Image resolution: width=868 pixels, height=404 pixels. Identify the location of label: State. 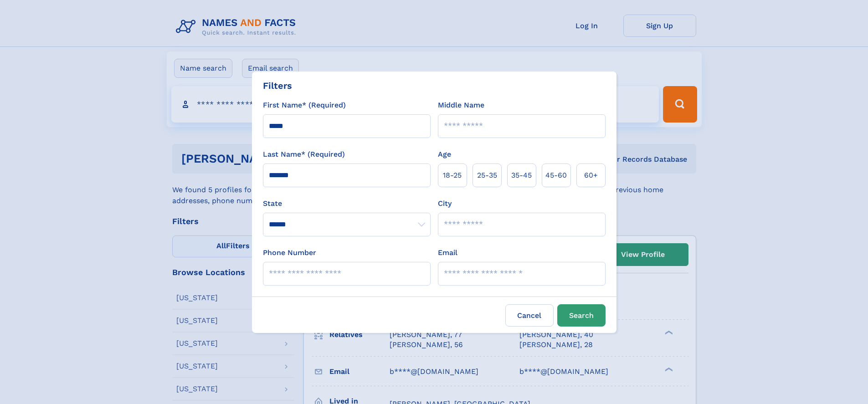
(346, 203).